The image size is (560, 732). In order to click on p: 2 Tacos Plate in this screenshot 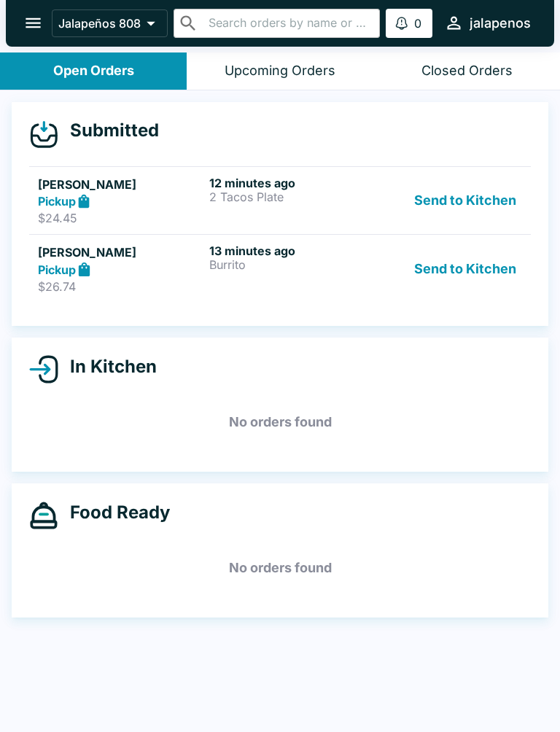, I will do `click(292, 197)`.